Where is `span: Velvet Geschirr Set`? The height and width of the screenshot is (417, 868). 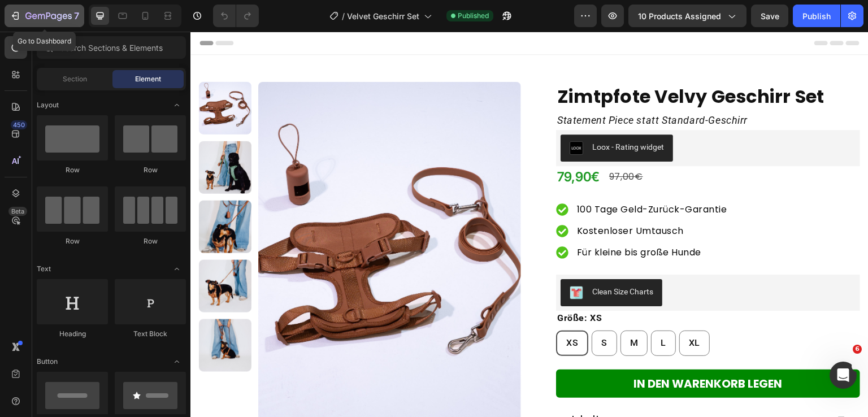
span: Velvet Geschirr Set is located at coordinates (383, 16).